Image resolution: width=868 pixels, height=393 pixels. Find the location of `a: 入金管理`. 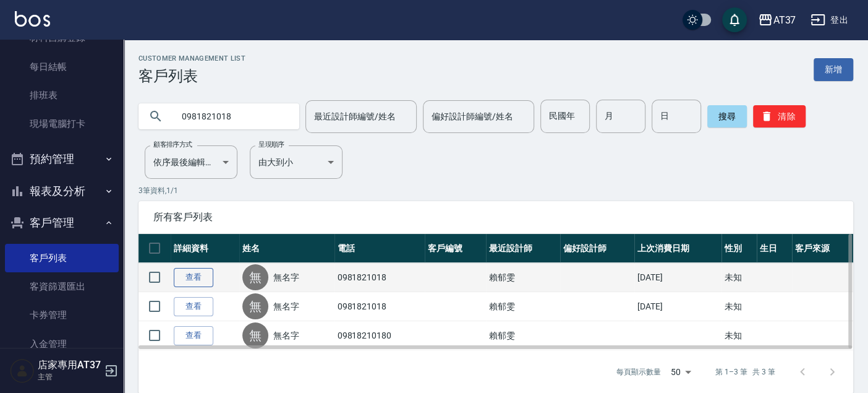

a: 入金管理 is located at coordinates (62, 344).